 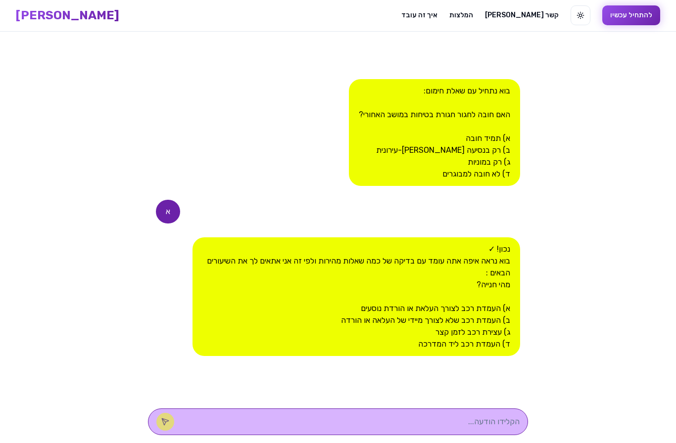 I want to click on div: בוא נתחיל עם שאלת חימום: האם חובה לחגור חגורת בטיחות במושב האחורי? א) תמיד חובה ב) רק בנסיעה [PER..., so click(x=435, y=133).